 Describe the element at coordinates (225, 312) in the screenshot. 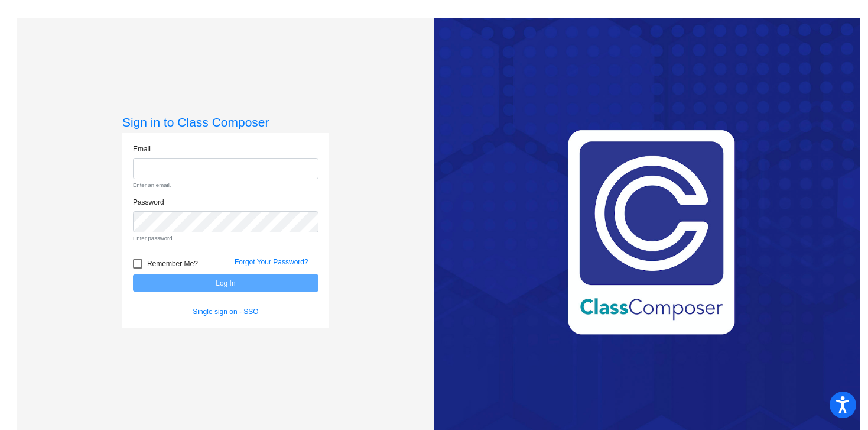

I see `a: Single sign on - SSO` at that location.